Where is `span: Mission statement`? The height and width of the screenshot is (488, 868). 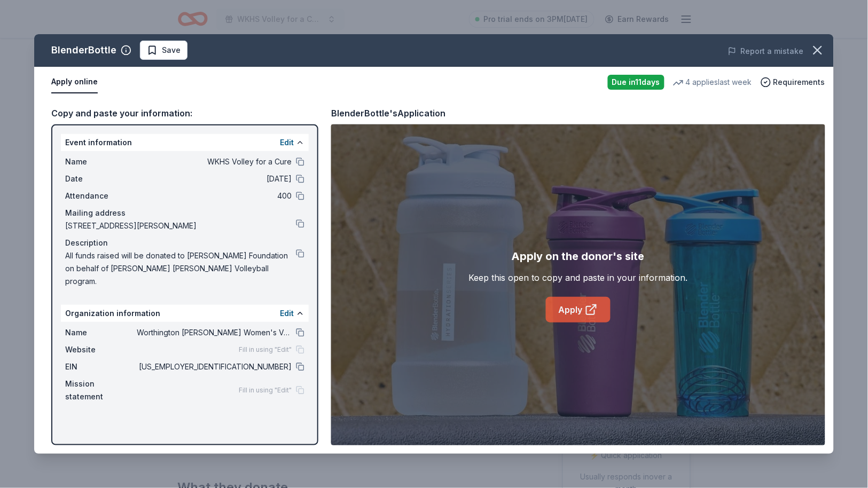 span: Mission statement is located at coordinates (101, 390).